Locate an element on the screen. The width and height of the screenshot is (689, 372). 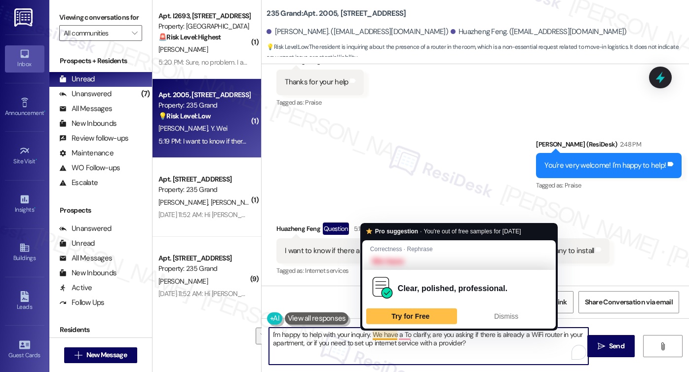
div: Prospects + Residents is located at coordinates (101, 61).